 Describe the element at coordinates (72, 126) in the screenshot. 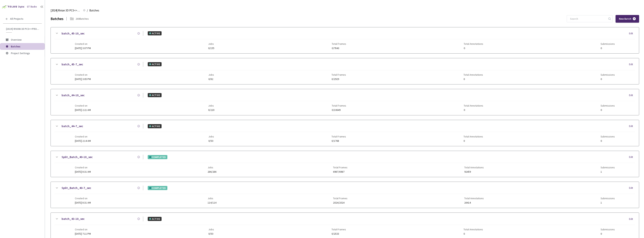

I see `a: batch_44-7_sec` at that location.